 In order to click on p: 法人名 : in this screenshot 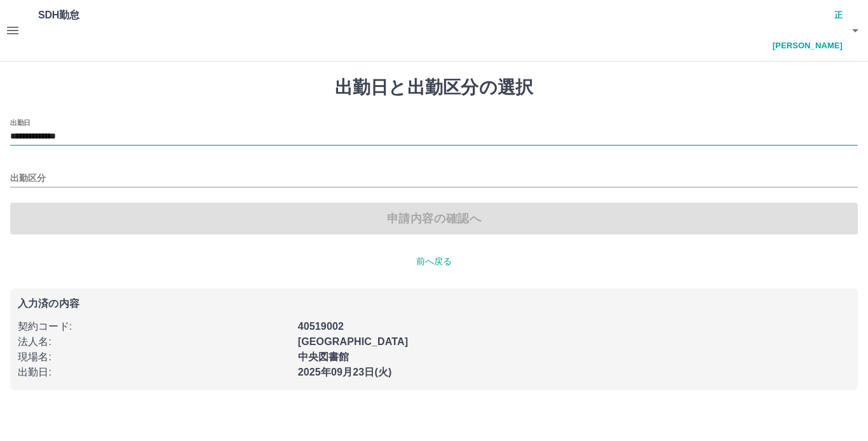, I will do `click(153, 342)`.